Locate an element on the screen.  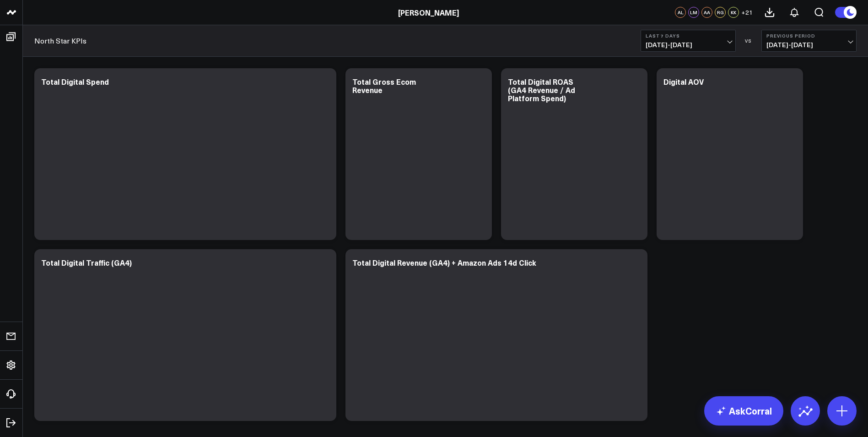
button: +21 is located at coordinates (746, 13).